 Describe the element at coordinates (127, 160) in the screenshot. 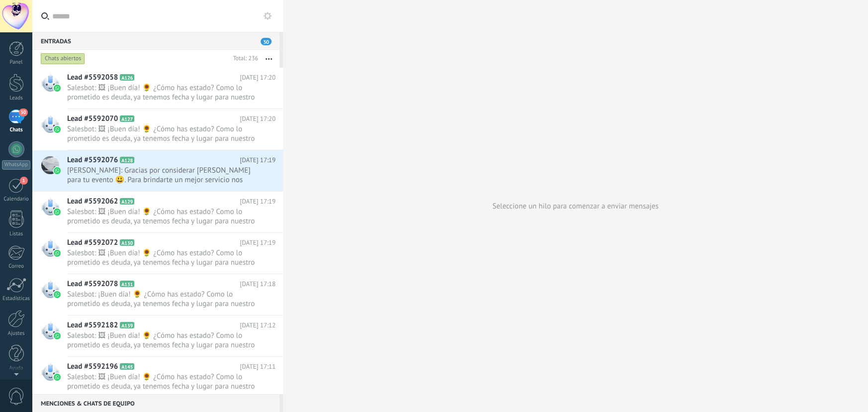

I see `span: A128` at that location.